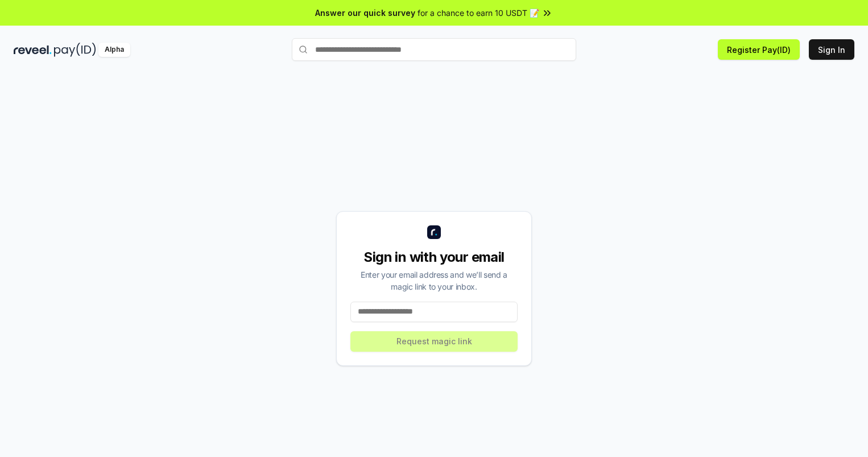 This screenshot has width=868, height=457. I want to click on img: reveel_dark, so click(33, 49).